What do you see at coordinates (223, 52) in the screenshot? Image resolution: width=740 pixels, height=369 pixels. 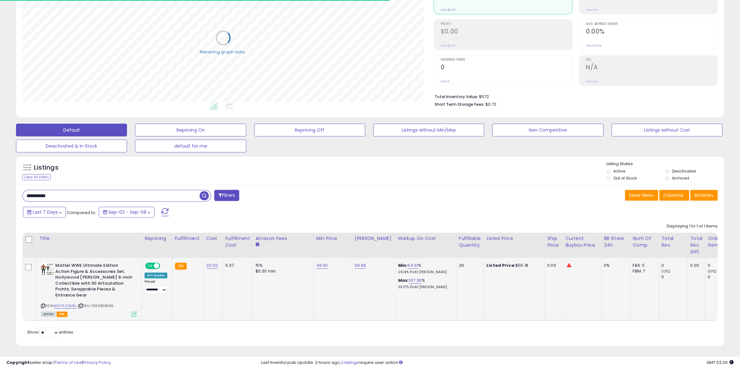 I see `div: Retrieving graph data..` at bounding box center [223, 52].